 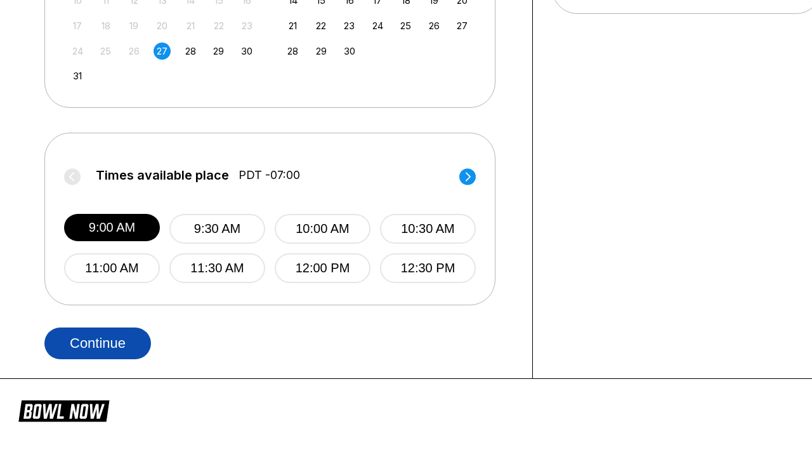 I want to click on button: 11:30 AM, so click(x=217, y=268).